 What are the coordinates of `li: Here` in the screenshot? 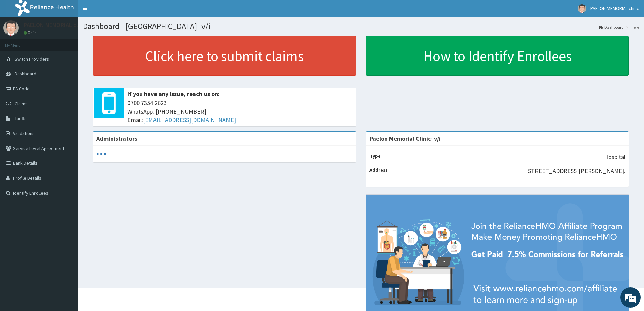 It's located at (631, 27).